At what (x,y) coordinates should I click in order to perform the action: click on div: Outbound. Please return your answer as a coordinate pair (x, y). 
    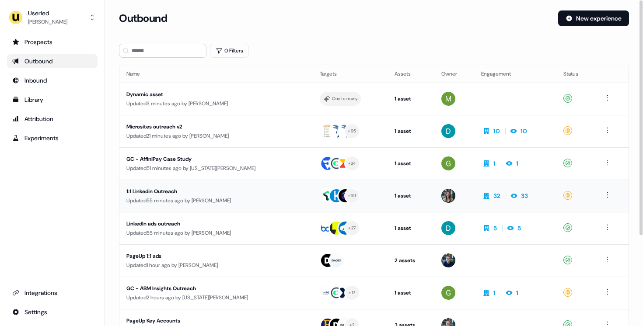
    Looking at the image, I should click on (52, 61).